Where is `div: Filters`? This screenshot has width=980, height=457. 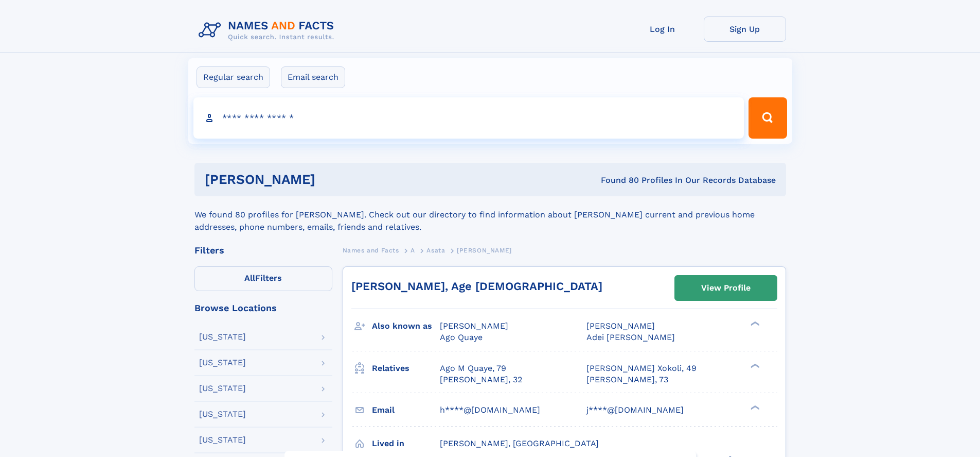 div: Filters is located at coordinates (263, 250).